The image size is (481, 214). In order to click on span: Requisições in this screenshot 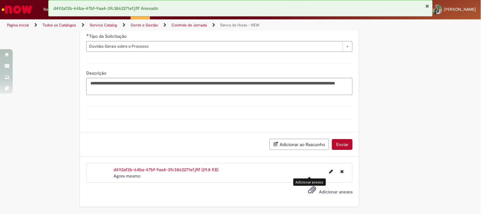, I will do `click(55, 10)`.